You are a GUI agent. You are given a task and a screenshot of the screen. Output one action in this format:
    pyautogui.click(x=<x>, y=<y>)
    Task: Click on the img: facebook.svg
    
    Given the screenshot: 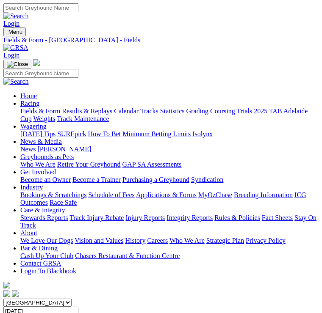 What is the action you would take?
    pyautogui.click(x=7, y=294)
    